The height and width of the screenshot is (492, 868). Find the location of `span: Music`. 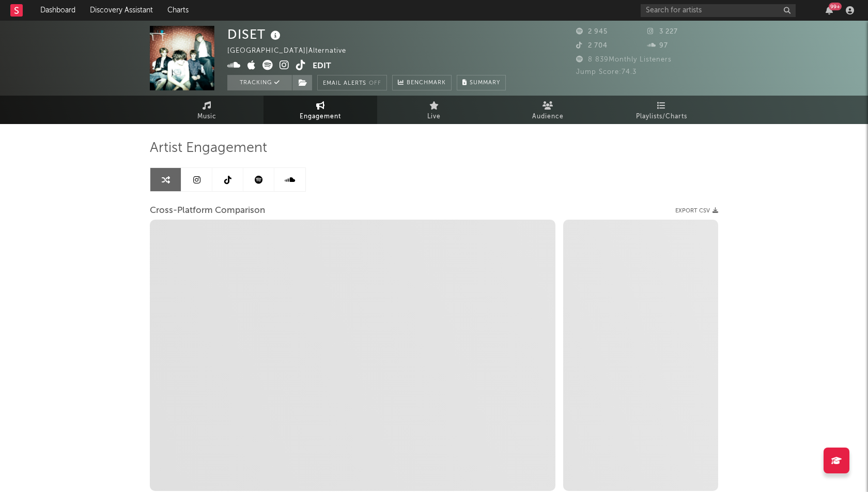

span: Music is located at coordinates (206, 117).